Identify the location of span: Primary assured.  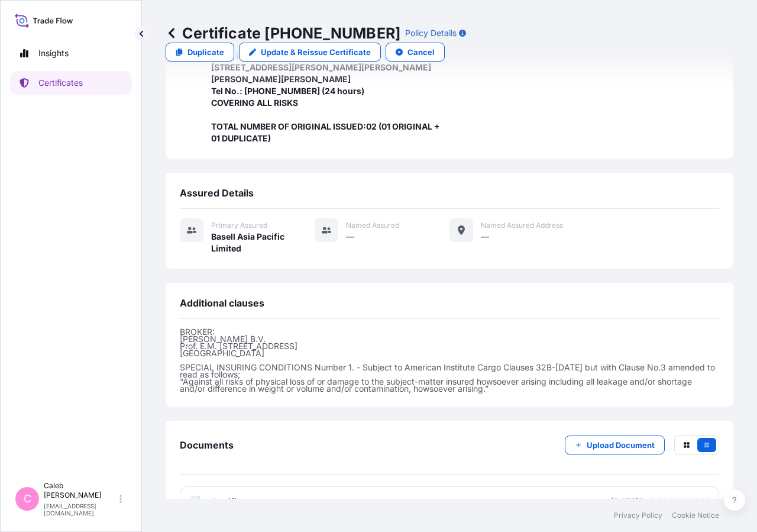
(239, 225).